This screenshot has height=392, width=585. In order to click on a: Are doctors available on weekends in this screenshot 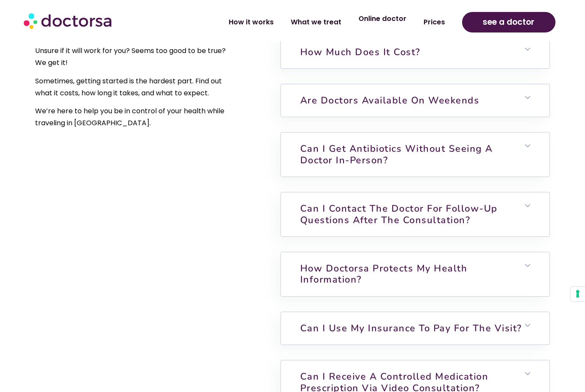, I will do `click(390, 101)`.